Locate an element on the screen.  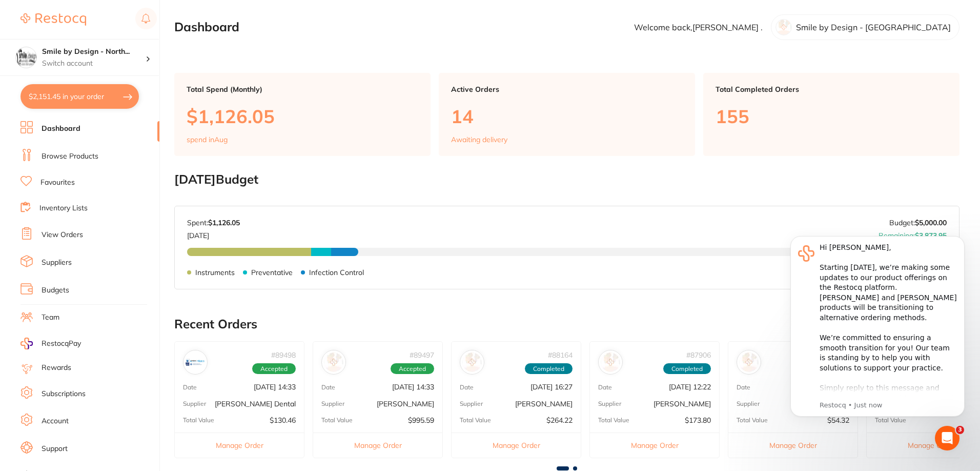
p: $995.59 is located at coordinates (420, 420).